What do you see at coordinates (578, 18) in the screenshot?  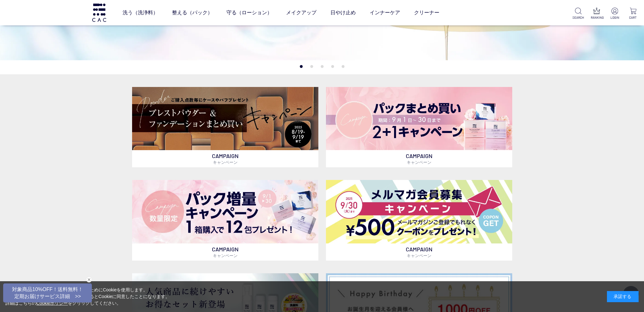 I see `p: SEARCH` at bounding box center [578, 18].